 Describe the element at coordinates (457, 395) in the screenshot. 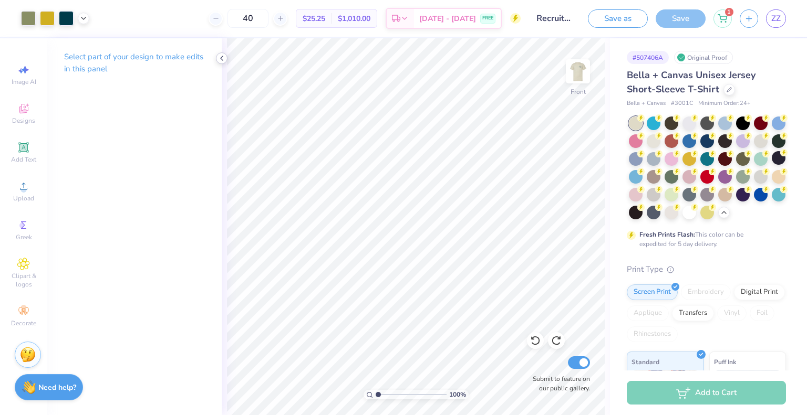

I see `span: 100 %` at that location.